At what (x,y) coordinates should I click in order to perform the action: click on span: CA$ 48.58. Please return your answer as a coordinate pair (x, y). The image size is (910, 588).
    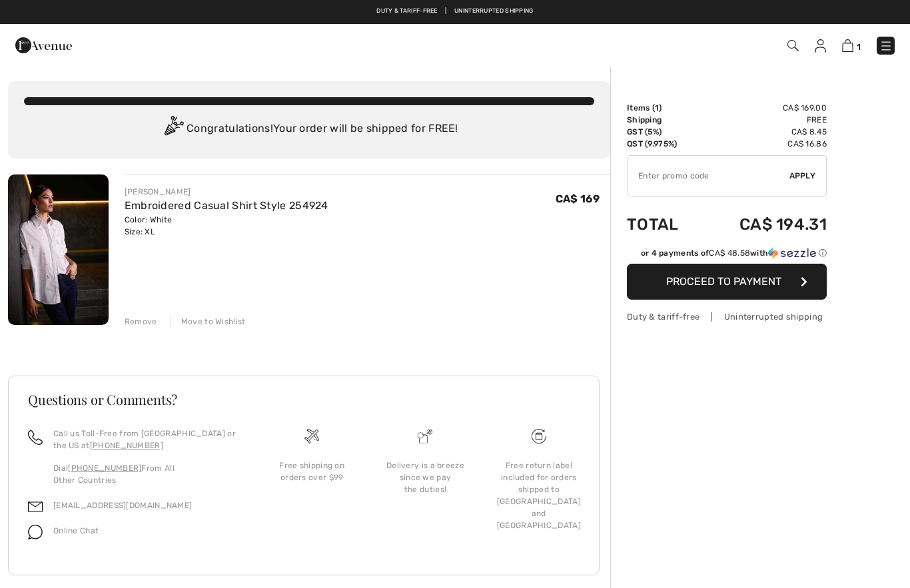
    Looking at the image, I should click on (729, 253).